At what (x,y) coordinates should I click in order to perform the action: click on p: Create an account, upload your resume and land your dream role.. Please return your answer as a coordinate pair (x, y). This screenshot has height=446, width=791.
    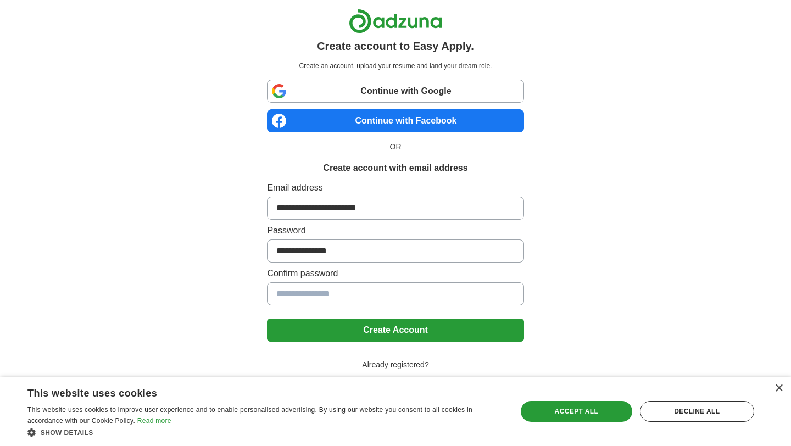
    Looking at the image, I should click on (395, 66).